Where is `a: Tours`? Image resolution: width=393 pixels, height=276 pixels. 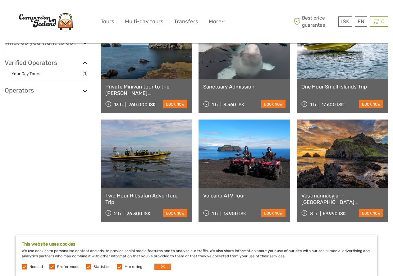
a: Tours is located at coordinates (108, 21).